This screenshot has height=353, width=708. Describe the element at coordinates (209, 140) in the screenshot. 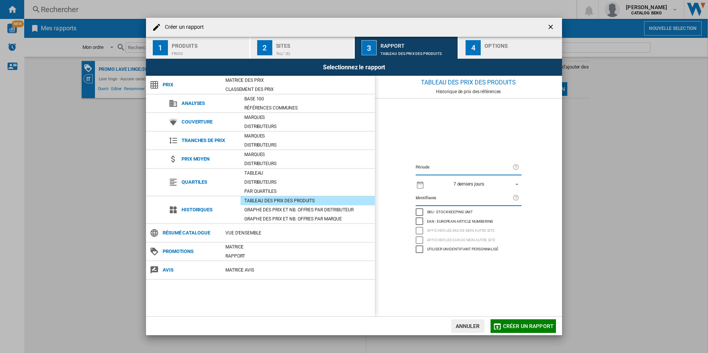

I see `span: Tranches de prix` at that location.